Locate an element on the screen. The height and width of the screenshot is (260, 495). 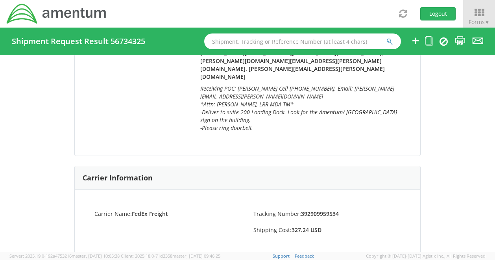
strong: 392909959534 is located at coordinates (320, 213).